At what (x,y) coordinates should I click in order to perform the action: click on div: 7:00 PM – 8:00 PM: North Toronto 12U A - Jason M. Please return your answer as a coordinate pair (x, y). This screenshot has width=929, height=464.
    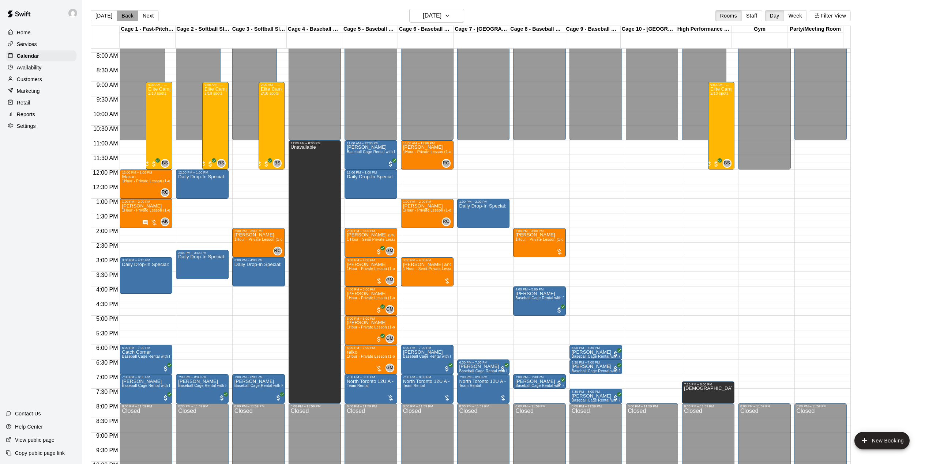
    Looking at the image, I should click on (483, 389).